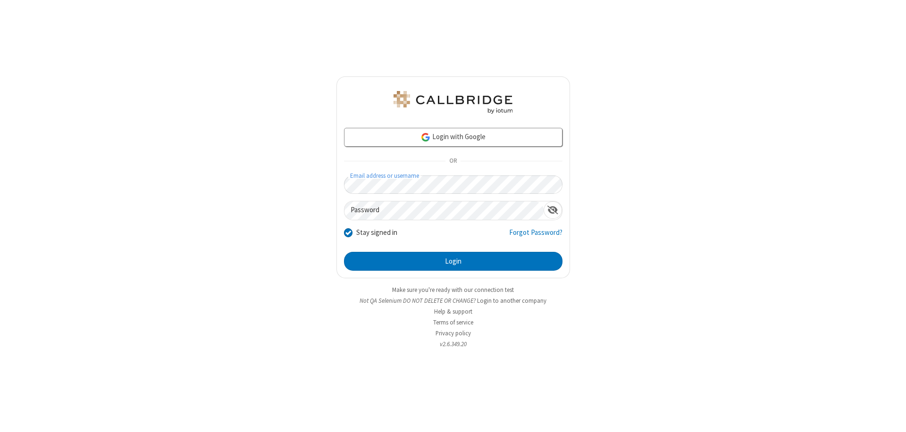 The height and width of the screenshot is (432, 906). What do you see at coordinates (453, 102) in the screenshot?
I see `img: QA Selenium DO NOT DELETE OR CHANGE` at bounding box center [453, 102].